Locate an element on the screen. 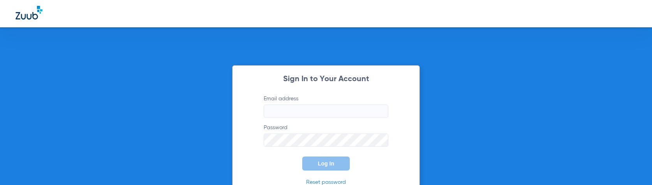 Image resolution: width=652 pixels, height=185 pixels. img: Zuub Logo is located at coordinates (29, 12).